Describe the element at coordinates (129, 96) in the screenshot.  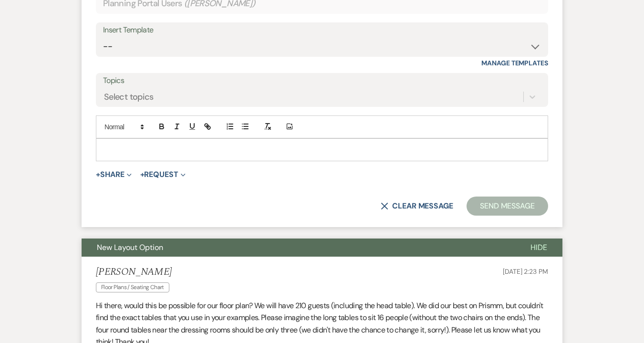
I see `div: Select topics` at that location.